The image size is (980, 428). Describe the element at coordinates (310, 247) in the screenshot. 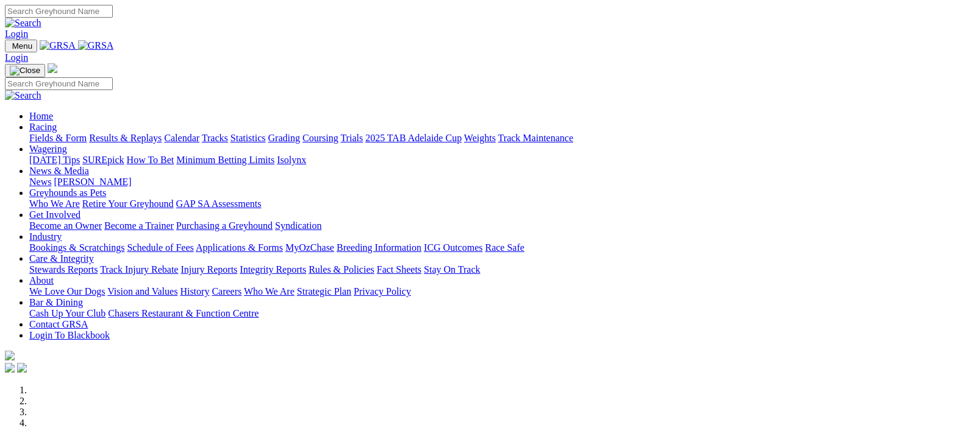

I see `a: MyOzChase` at that location.